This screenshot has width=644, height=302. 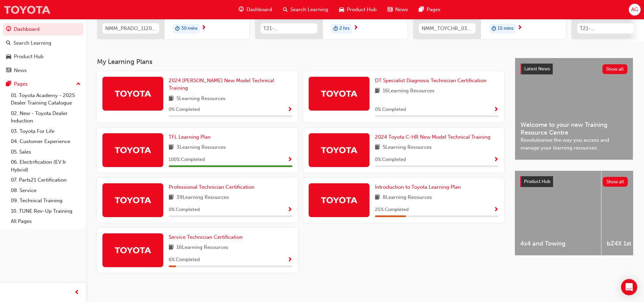 What do you see at coordinates (574, 182) in the screenshot?
I see `a: Product HubShow all` at bounding box center [574, 182].